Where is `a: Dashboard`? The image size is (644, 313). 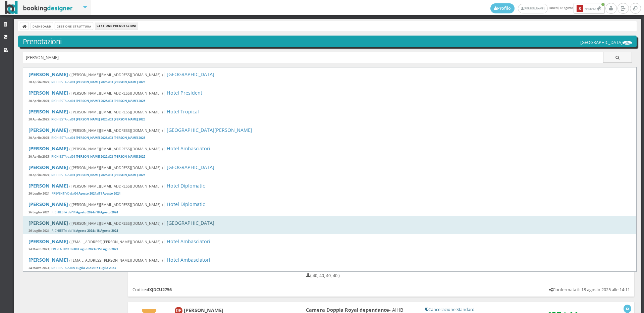 a: Dashboard is located at coordinates (41, 26).